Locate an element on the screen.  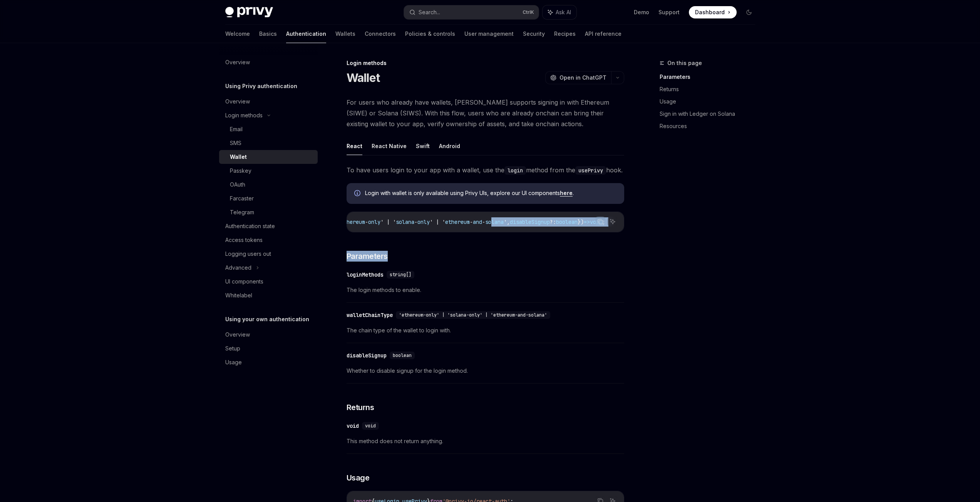
span: and is located at coordinates (477, 222).